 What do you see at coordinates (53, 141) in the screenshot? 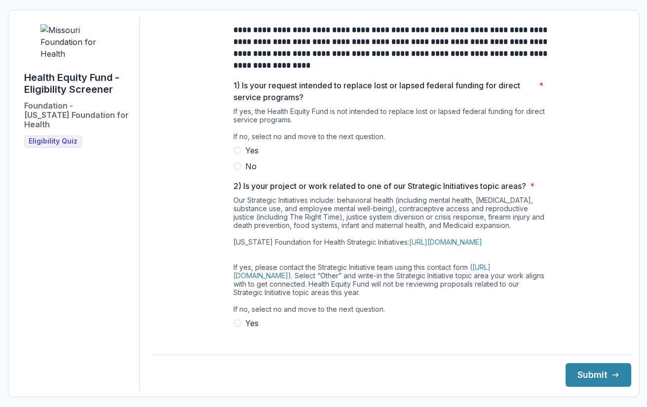
I see `span: Eligibility Quiz` at bounding box center [53, 141].